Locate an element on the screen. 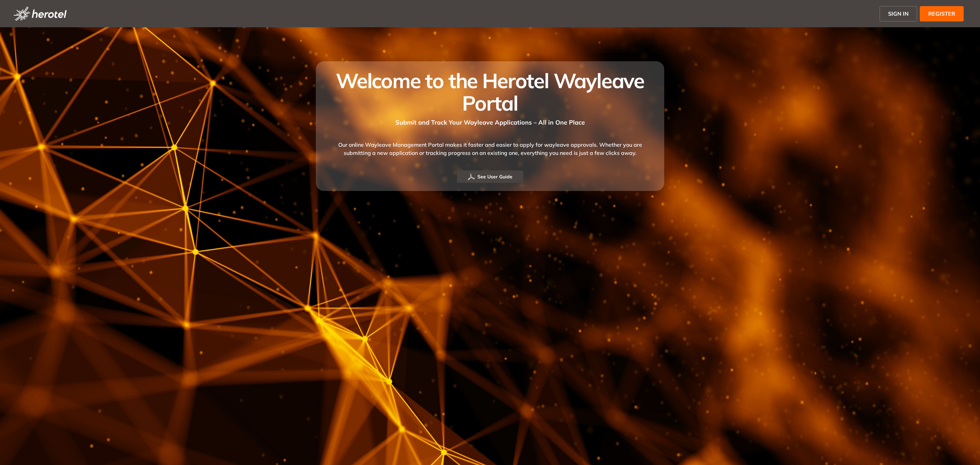 The height and width of the screenshot is (465, 980). div: Our online Wayleave Management Portal makes it faster and easier to apply for wayleave approvals.... is located at coordinates (490, 149).